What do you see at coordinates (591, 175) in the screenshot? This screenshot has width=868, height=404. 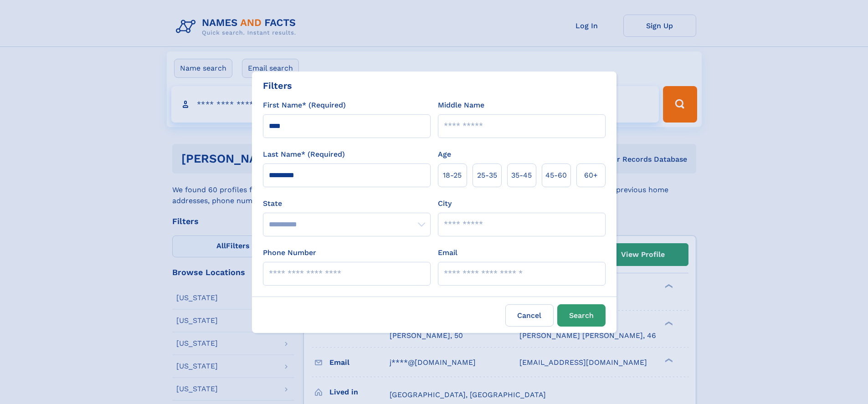 I see `span: 60+` at bounding box center [591, 175].